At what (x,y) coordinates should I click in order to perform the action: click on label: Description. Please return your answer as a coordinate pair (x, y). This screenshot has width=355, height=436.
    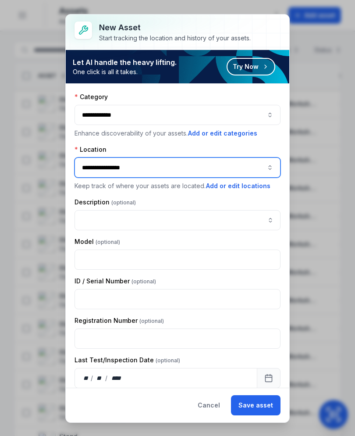
    Looking at the image, I should click on (105, 202).